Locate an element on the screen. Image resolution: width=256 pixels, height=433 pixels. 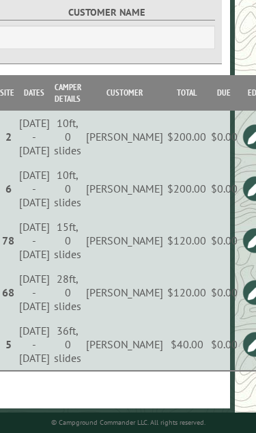
div: 2 is located at coordinates (8, 137).